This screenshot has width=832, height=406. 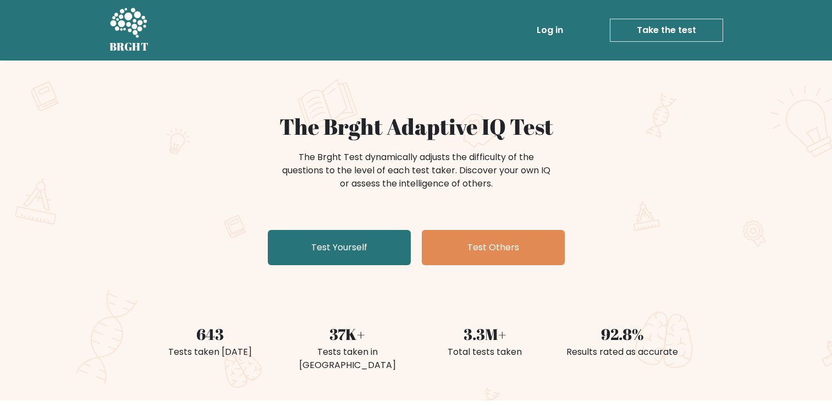 I want to click on div: 643, so click(x=210, y=334).